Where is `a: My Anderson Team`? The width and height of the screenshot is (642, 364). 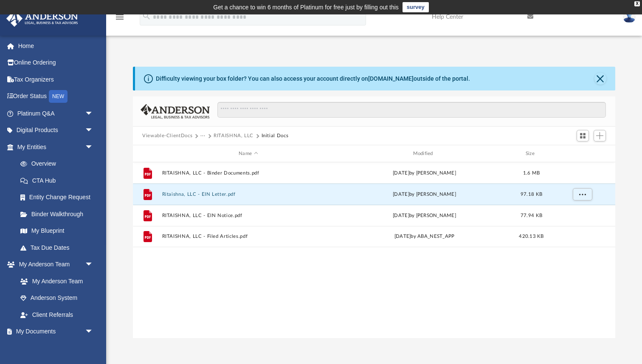 a: My Anderson Team is located at coordinates (55, 281).